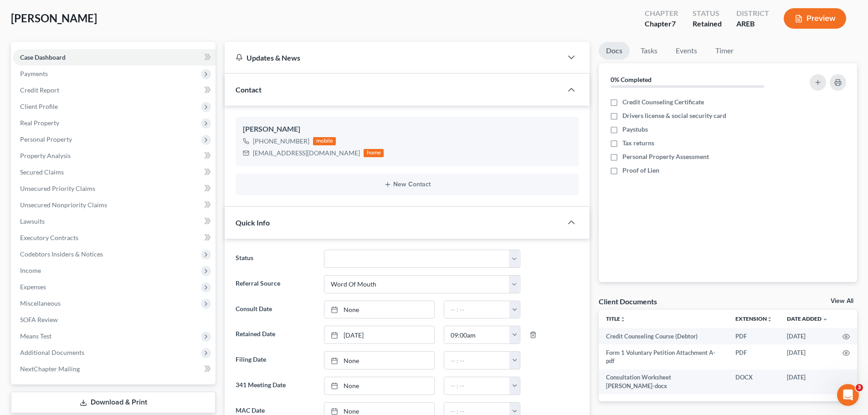 Image resolution: width=868 pixels, height=415 pixels. Describe the element at coordinates (753, 13) in the screenshot. I see `div: District` at that location.